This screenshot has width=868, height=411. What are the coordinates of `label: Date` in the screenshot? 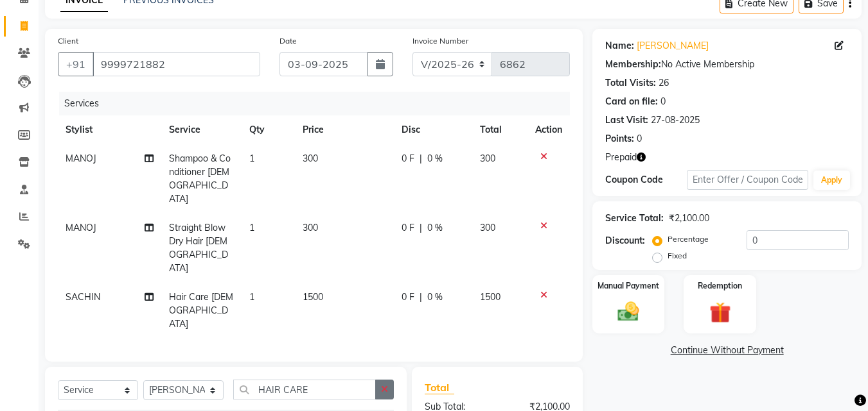 It's located at (288, 41).